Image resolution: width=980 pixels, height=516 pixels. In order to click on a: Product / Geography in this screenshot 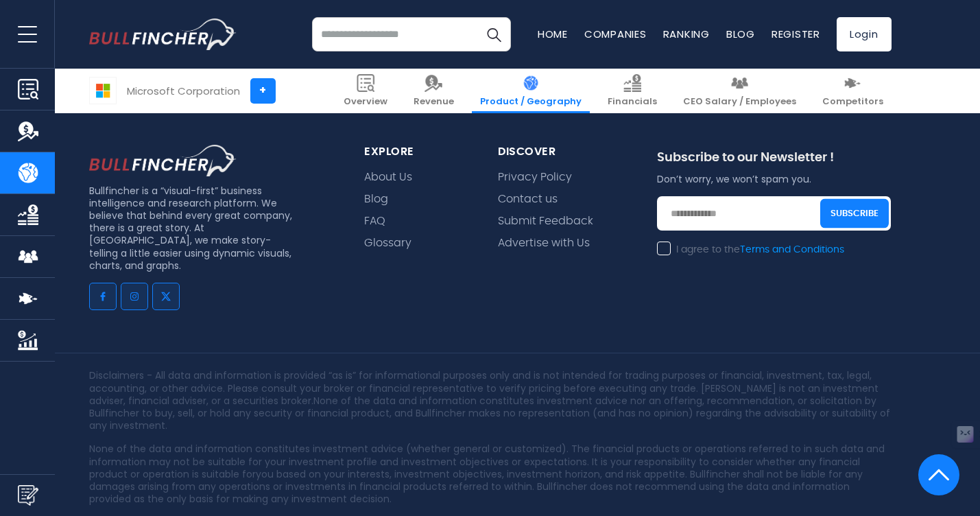, I will do `click(530, 90)`.